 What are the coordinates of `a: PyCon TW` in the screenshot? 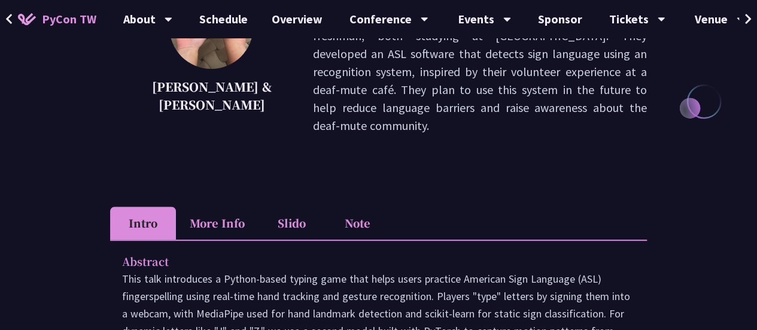 It's located at (57, 19).